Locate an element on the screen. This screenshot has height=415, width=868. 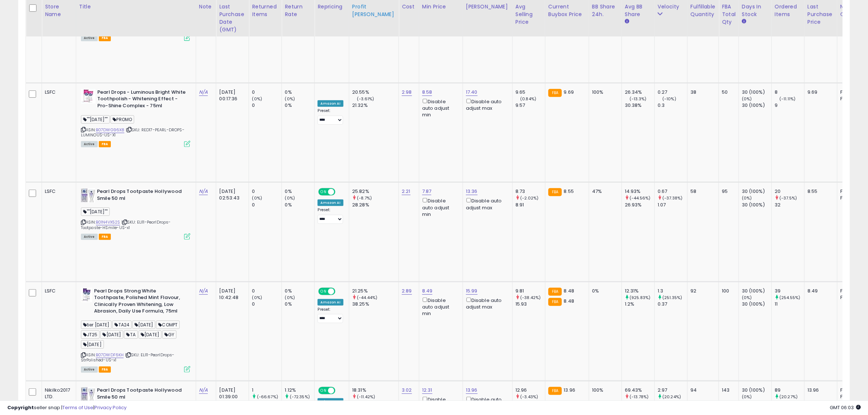
span: | SKU: RED17-PEARL-DROPS-LUMINOUS-US-X1 is located at coordinates (133, 132).